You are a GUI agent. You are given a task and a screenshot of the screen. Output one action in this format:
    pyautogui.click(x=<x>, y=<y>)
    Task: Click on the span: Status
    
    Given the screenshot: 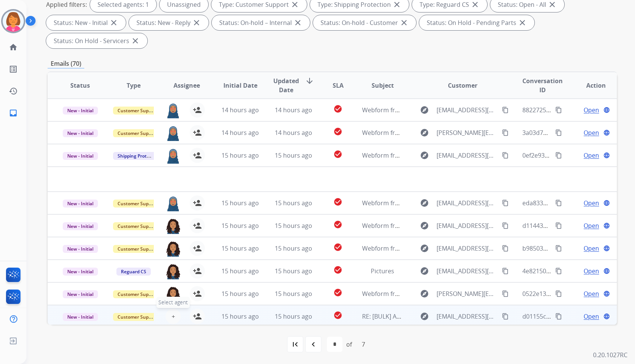 What is the action you would take?
    pyautogui.click(x=80, y=86)
    